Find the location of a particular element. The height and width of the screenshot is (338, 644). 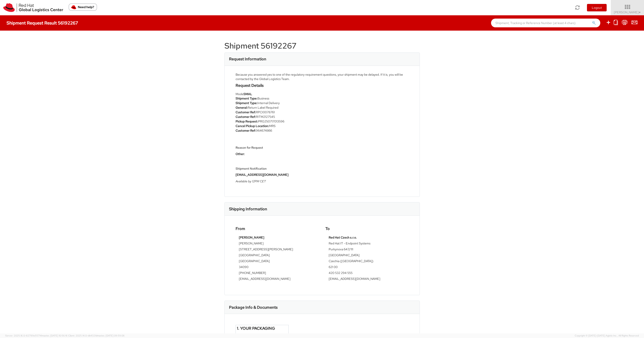

li: Internal Delivery is located at coordinates (277, 103).